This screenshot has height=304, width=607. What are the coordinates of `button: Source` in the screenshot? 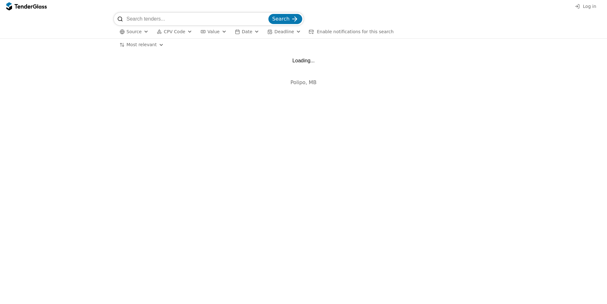 It's located at (134, 32).